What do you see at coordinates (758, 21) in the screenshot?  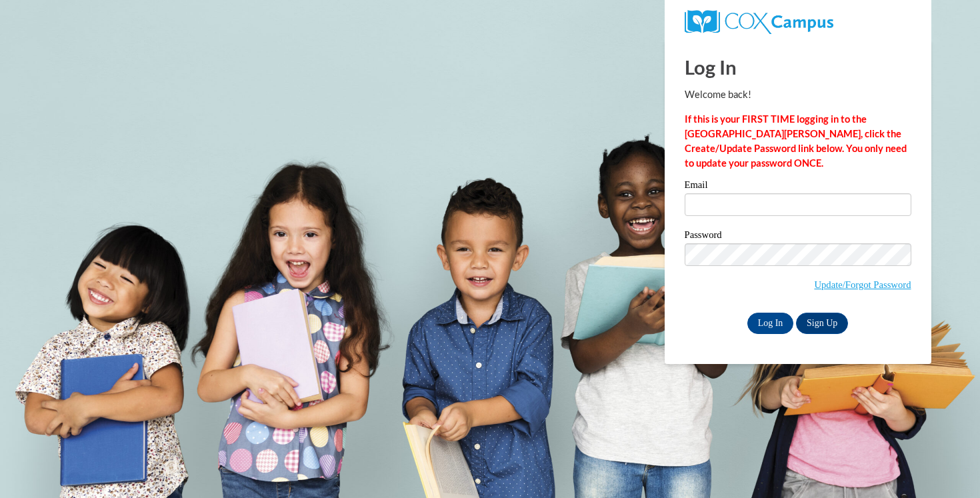 I see `a: COX Campus` at bounding box center [758, 21].